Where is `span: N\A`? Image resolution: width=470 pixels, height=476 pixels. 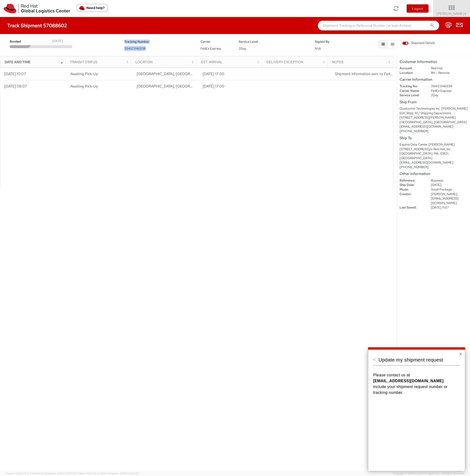
span: N\A is located at coordinates (318, 48).